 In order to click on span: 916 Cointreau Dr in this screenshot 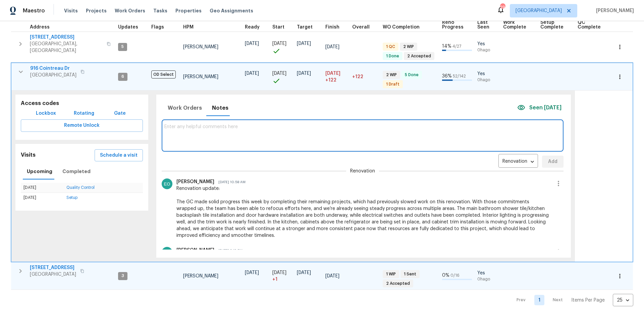, I will do `click(53, 69)`.